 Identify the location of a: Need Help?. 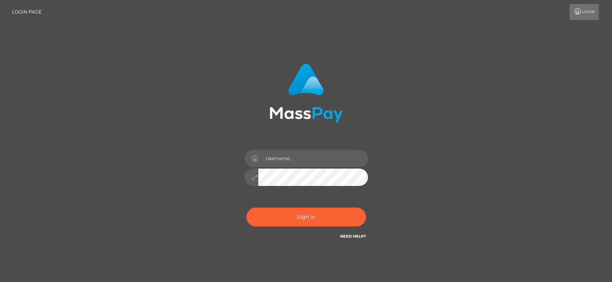
(353, 236).